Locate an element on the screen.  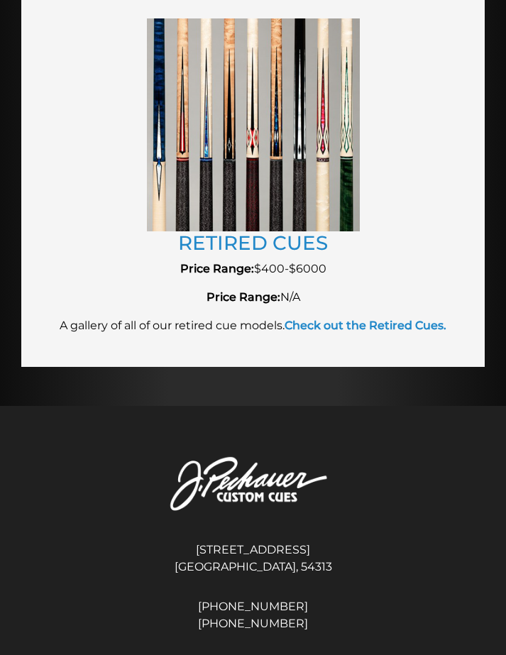
p: N/A is located at coordinates (253, 297).